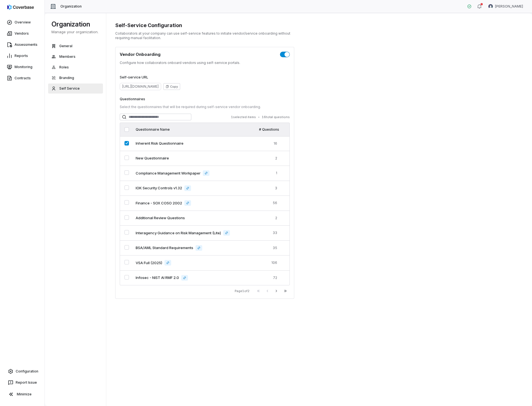 The width and height of the screenshot is (532, 406). What do you see at coordinates (272, 130) in the screenshot?
I see `div: # Questions` at bounding box center [272, 130].